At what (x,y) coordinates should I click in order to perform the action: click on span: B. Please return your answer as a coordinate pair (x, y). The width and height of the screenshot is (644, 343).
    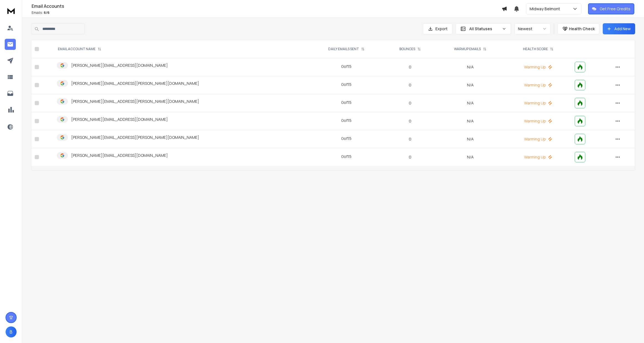
    Looking at the image, I should click on (11, 332).